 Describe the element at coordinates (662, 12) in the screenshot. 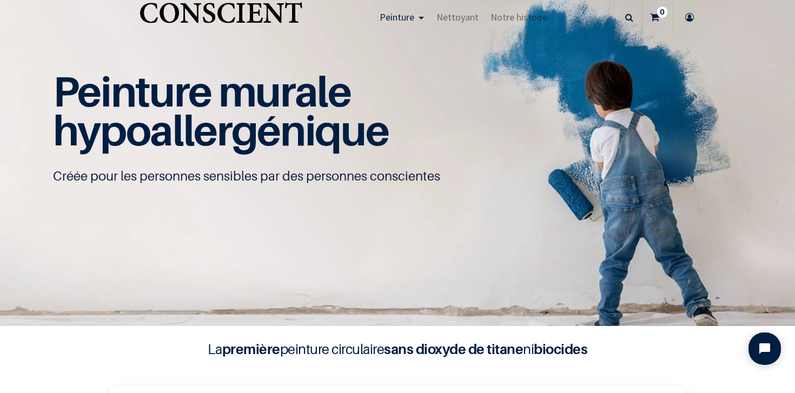

I see `sup: 0` at that location.